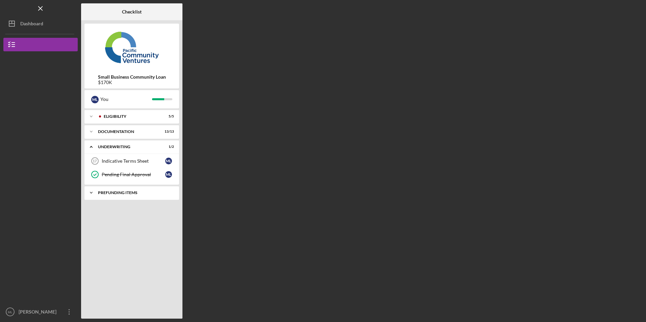  I want to click on div: 5 / 5, so click(168, 117).